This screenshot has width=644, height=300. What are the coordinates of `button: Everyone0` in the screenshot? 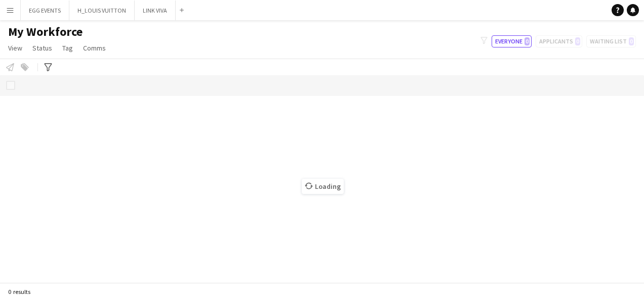 It's located at (511, 42).